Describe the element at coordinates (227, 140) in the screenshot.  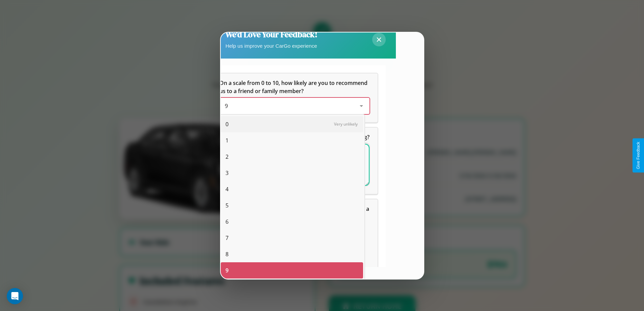
I see `span: 1` at that location.